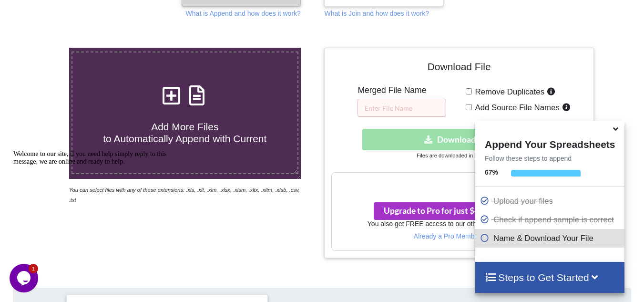 This screenshot has height=302, width=644. Describe the element at coordinates (458, 224) in the screenshot. I see `h6: You also get FREE access to our other tool` at that location.